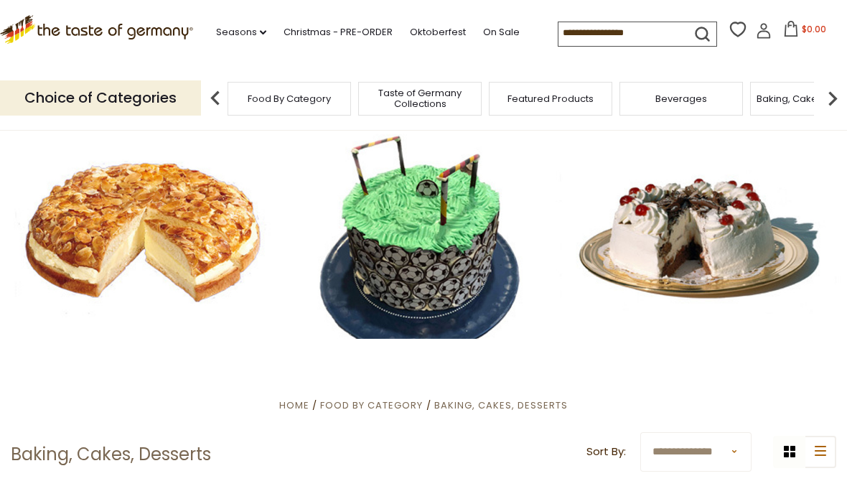  I want to click on span: Beverages, so click(681, 98).